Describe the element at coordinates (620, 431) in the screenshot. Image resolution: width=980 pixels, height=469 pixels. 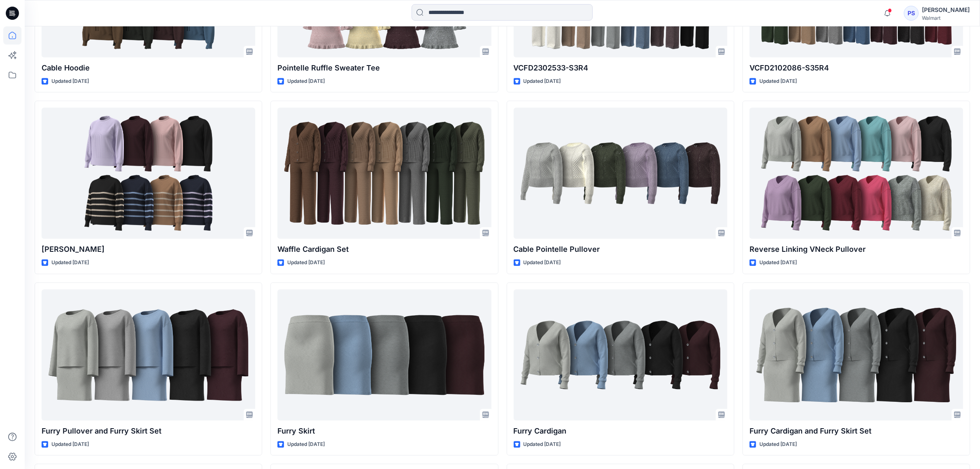
I see `p: Furry Cardigan` at that location.